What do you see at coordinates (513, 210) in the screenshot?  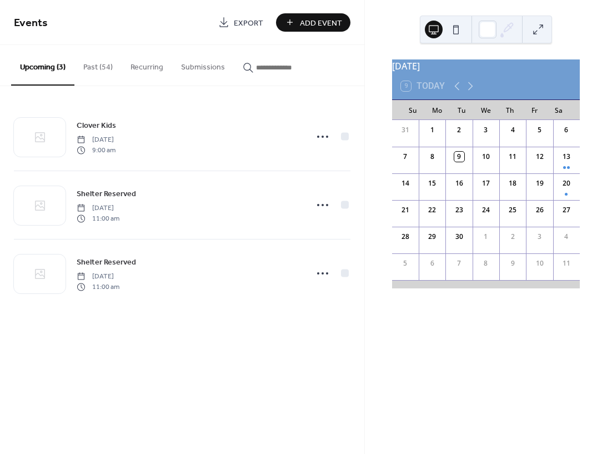 I see `div: 25` at bounding box center [513, 210].